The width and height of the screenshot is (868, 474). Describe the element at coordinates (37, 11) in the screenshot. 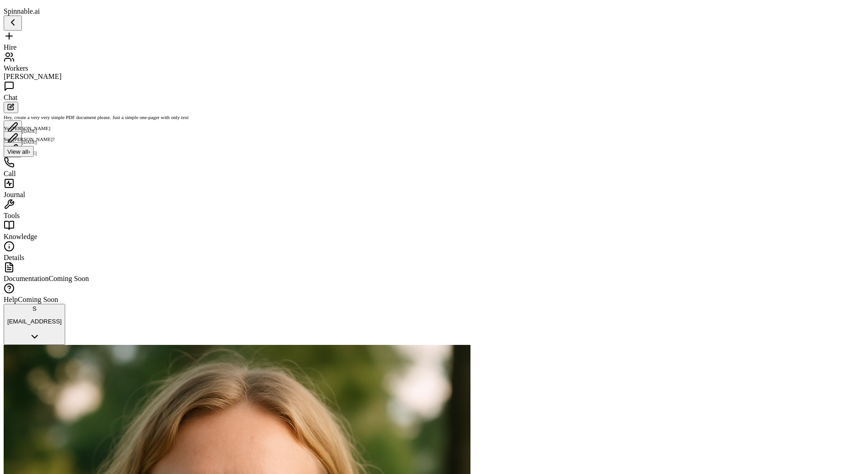

I see `span: .ai` at that location.